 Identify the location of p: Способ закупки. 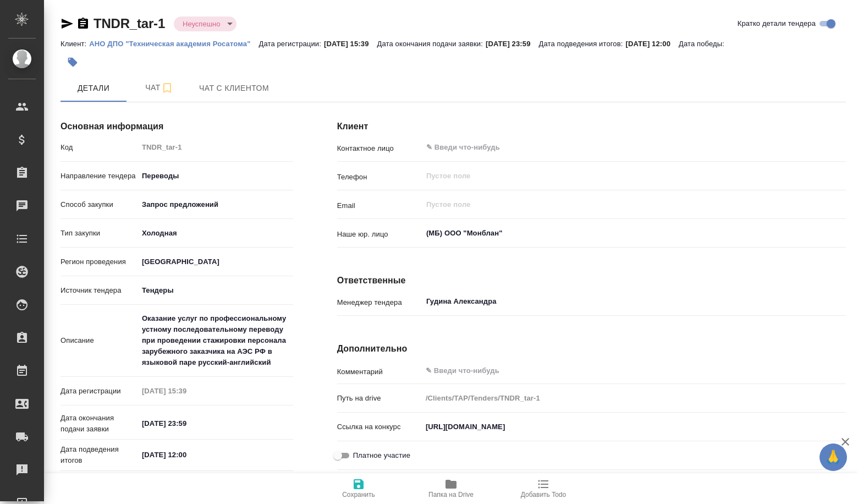
(99, 204).